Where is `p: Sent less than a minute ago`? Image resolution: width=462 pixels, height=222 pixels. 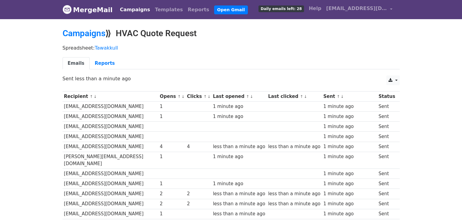
p: Sent less than a minute ago is located at coordinates (231, 78).